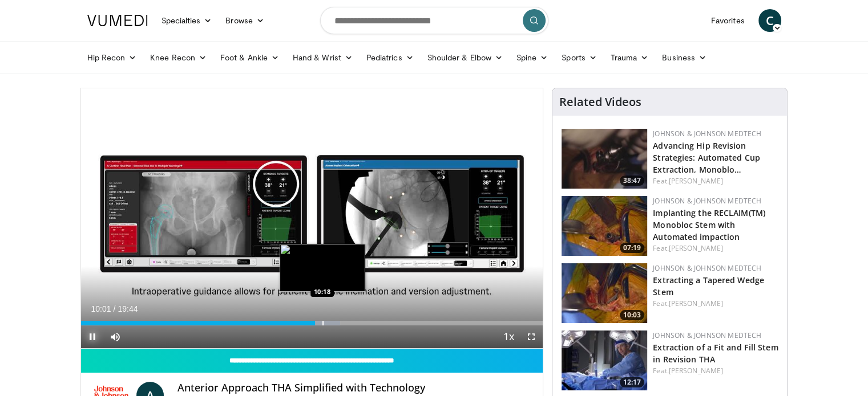 This screenshot has height=396, width=868. I want to click on a: 38:47, so click(604, 159).